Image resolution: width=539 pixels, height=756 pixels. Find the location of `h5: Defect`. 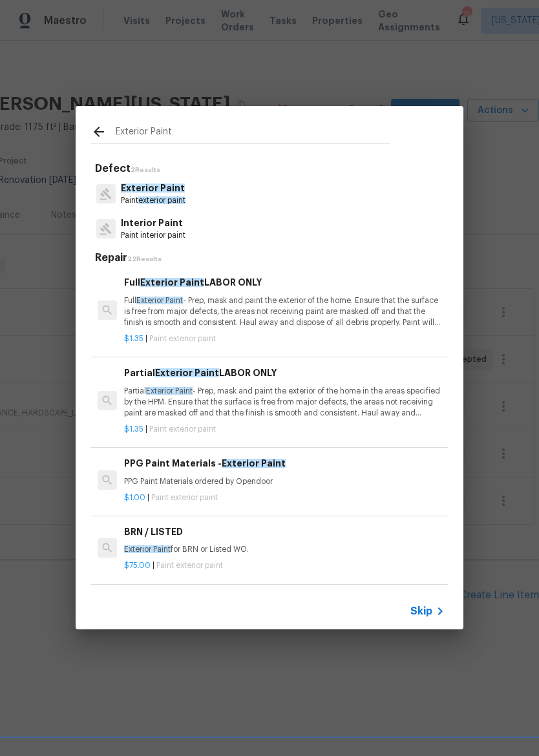

h5: Defect is located at coordinates (271, 169).